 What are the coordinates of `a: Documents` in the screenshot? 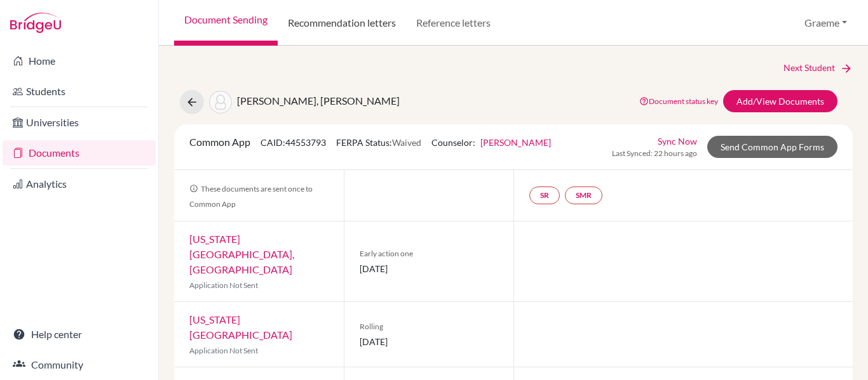 It's located at (79, 153).